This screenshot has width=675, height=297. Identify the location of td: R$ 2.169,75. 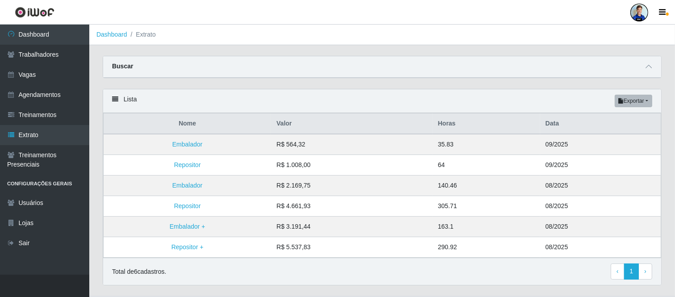
(352, 186).